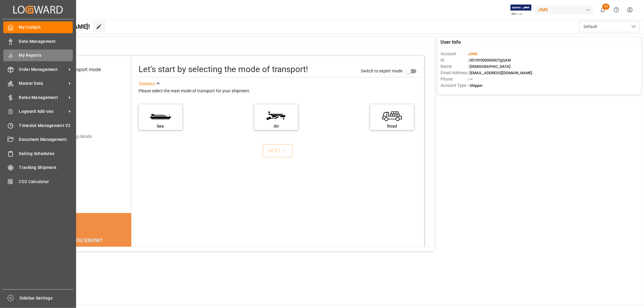 The height and width of the screenshot is (308, 644). I want to click on span: Data Management, so click(46, 41).